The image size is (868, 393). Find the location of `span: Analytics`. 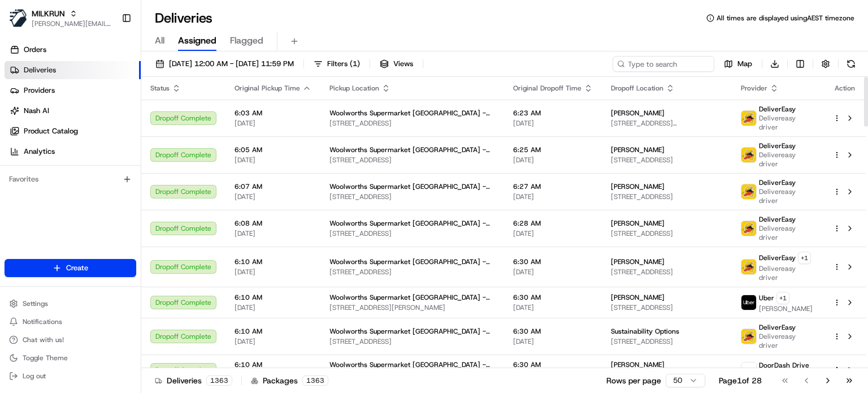

span: Analytics is located at coordinates (39, 152).